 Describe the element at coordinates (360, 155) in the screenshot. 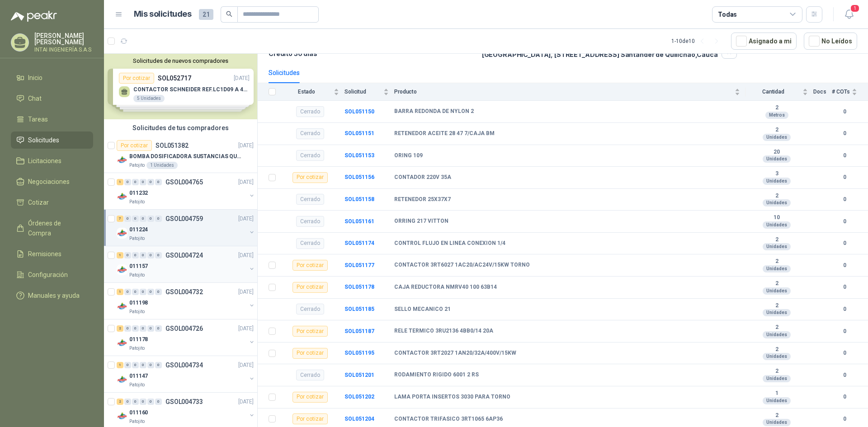

I see `b: SOL051153` at that location.